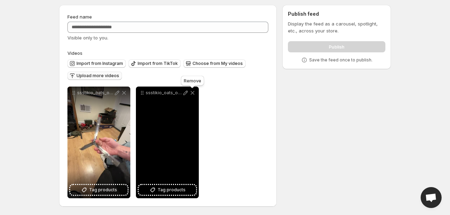  What do you see at coordinates (88, 38) in the screenshot?
I see `span: Visible only to you.` at bounding box center [88, 38].